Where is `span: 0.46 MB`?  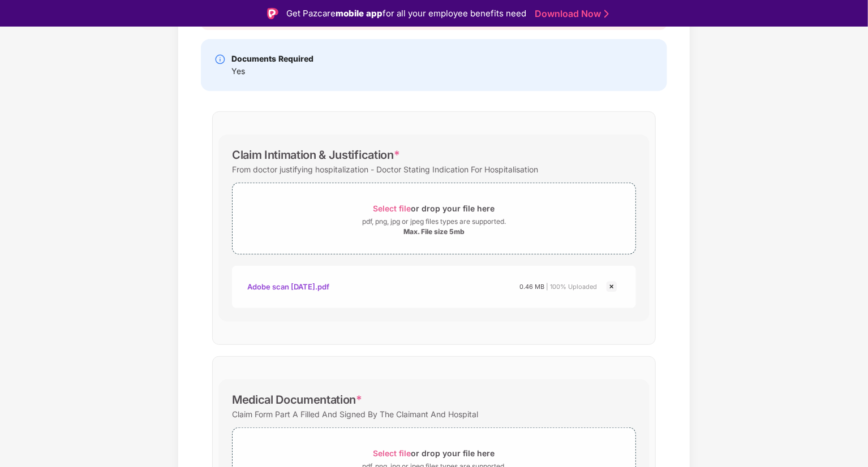
span: 0.46 MB is located at coordinates (532, 286).